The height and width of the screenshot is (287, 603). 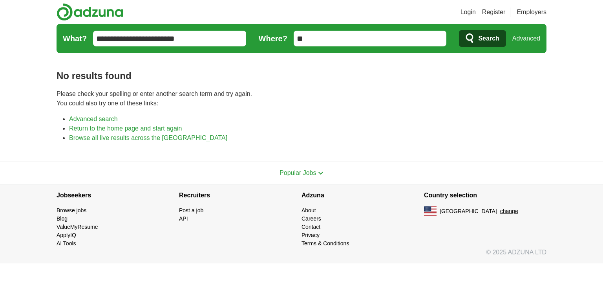 I want to click on a: Contact, so click(x=311, y=227).